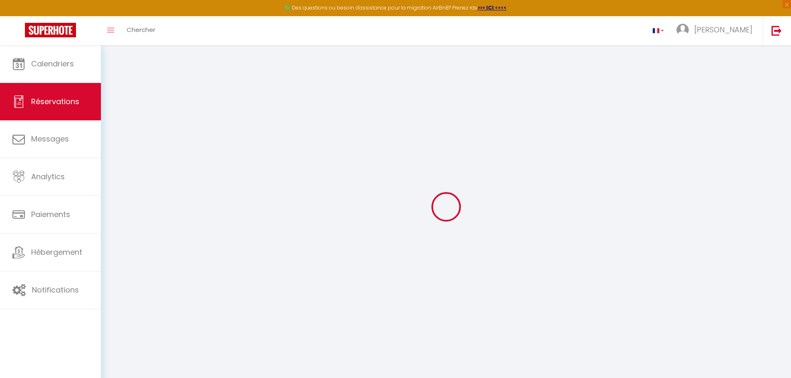 The image size is (791, 378). Describe the element at coordinates (55, 101) in the screenshot. I see `span: Réservations` at that location.